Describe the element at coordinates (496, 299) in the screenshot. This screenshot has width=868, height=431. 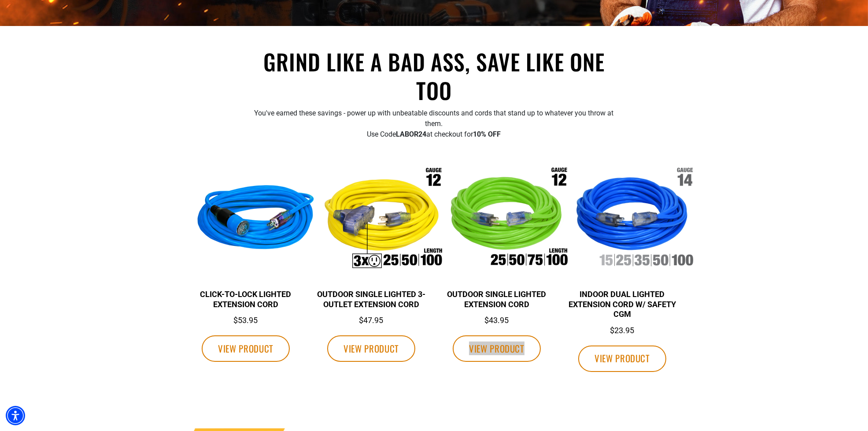
I see `h3: Outdoor Single Lighted Extension Cord` at that location.